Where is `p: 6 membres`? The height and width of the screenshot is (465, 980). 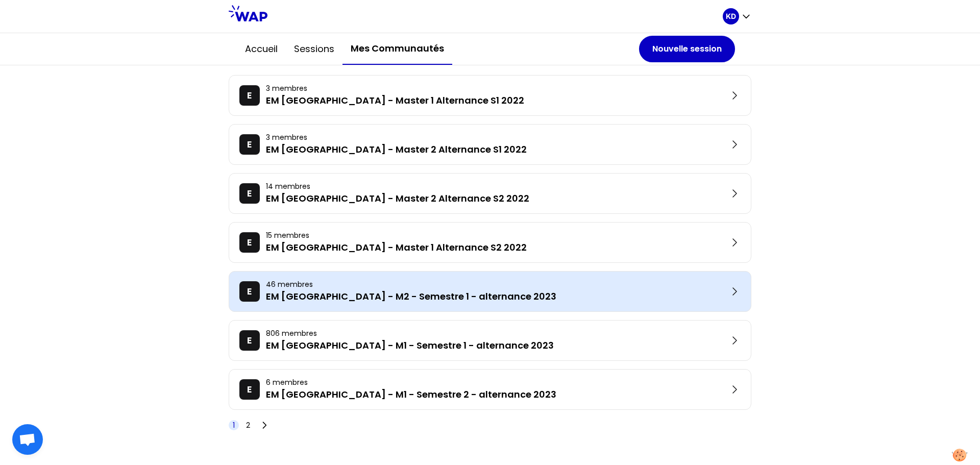
p: 6 membres is located at coordinates (497, 382).